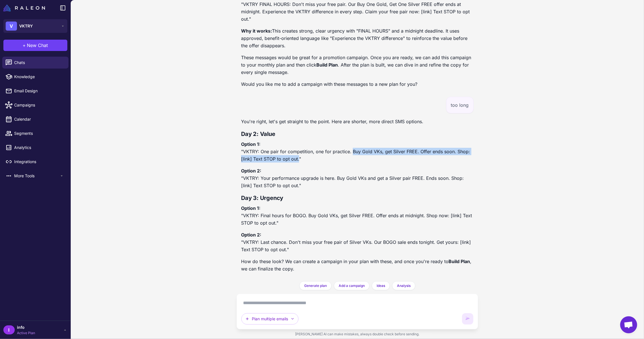 The width and height of the screenshot is (644, 339). What do you see at coordinates (35, 46) in the screenshot?
I see `button: +New Chat` at bounding box center [35, 46].